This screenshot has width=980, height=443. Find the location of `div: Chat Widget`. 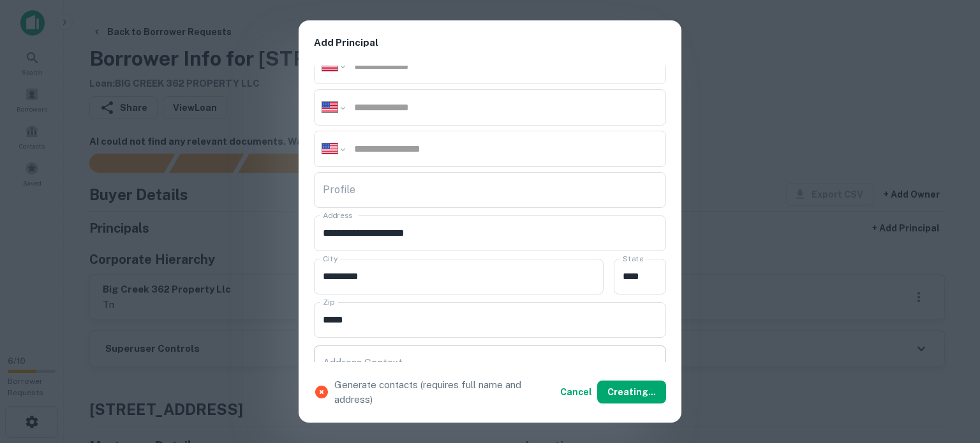

div: Chat Widget is located at coordinates (948, 372).